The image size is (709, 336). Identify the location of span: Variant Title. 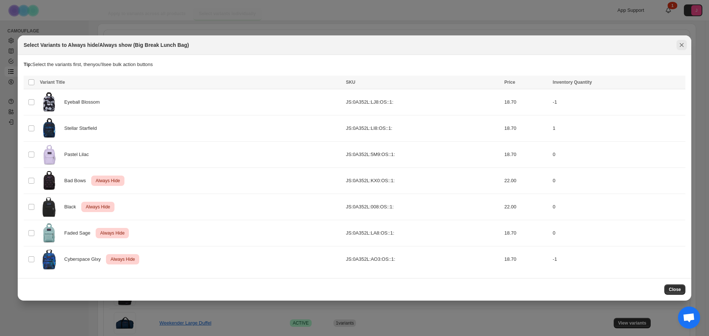
(52, 82).